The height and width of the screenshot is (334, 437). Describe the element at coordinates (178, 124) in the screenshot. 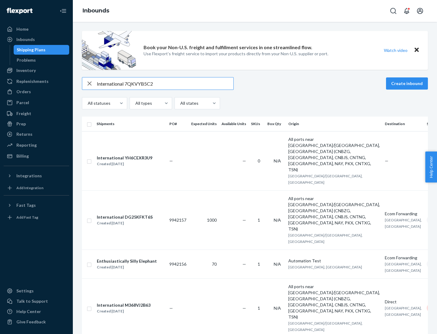

I see `th: PO#` at that location.